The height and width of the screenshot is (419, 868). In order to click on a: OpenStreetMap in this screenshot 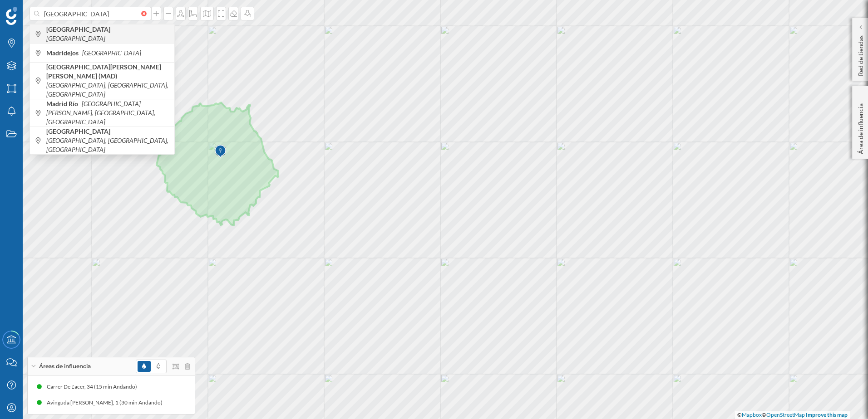, I will do `click(785, 415)`.